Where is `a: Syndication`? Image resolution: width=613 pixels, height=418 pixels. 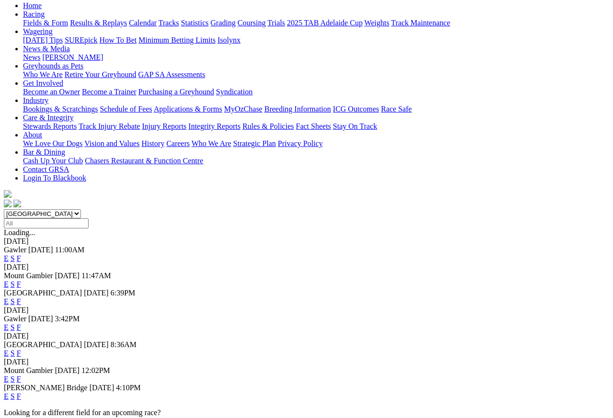 a: Syndication is located at coordinates (234, 92).